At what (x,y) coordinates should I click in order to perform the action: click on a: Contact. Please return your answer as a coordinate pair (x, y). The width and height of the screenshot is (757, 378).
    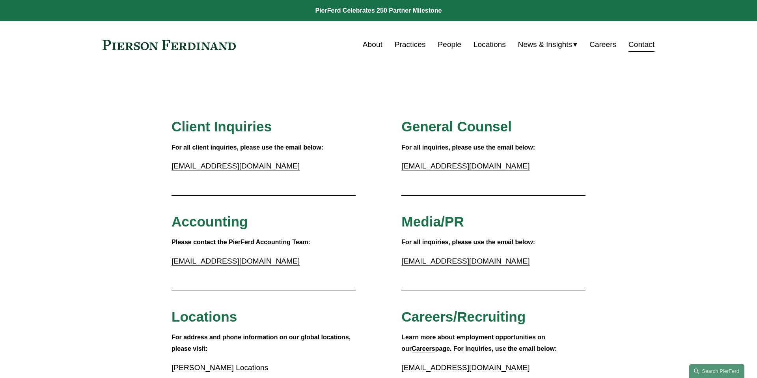
    Looking at the image, I should click on (641, 45).